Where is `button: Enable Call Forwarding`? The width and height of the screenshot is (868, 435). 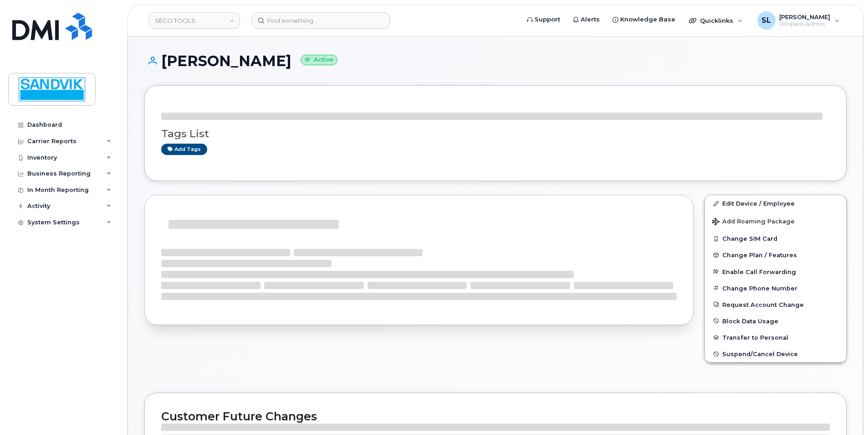
button: Enable Call Forwarding is located at coordinates (775, 272).